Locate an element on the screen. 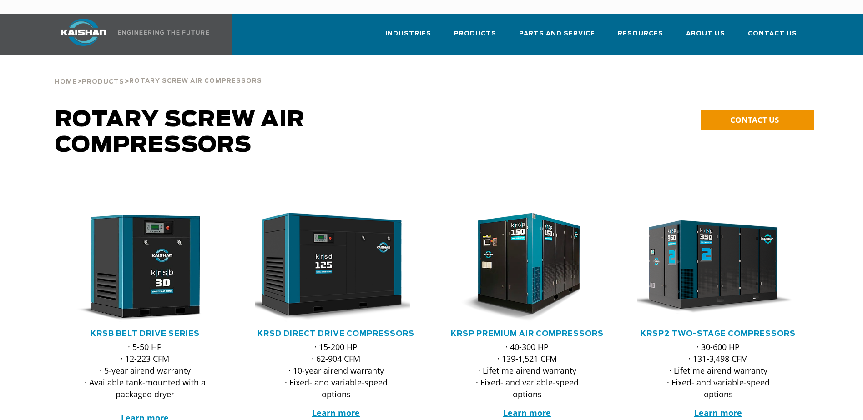 Image resolution: width=863 pixels, height=420 pixels. div: krsp150 is located at coordinates (527, 267).